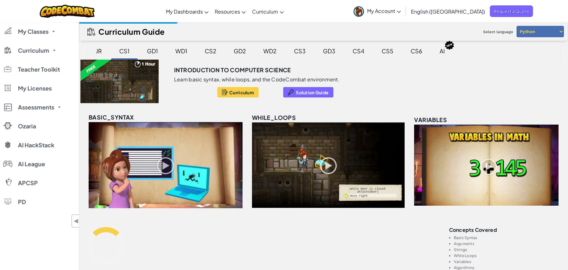 This screenshot has width=568, height=270. I want to click on li: Variables, so click(507, 261).